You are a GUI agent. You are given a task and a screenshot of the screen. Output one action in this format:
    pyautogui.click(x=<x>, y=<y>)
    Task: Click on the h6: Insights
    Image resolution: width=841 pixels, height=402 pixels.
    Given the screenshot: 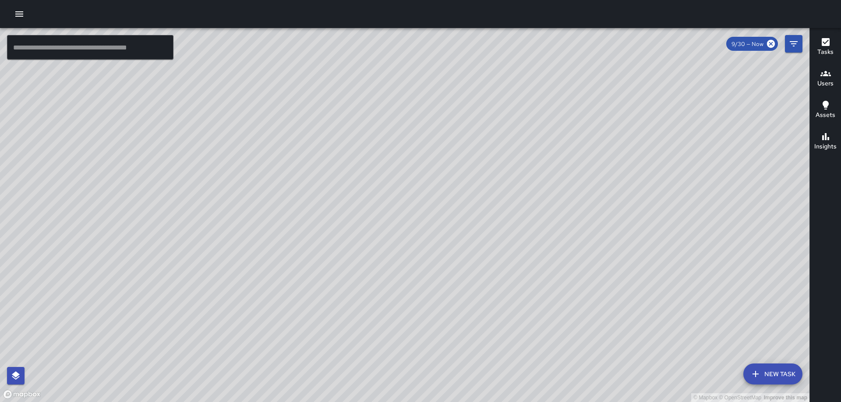 What is the action you would take?
    pyautogui.click(x=825, y=147)
    